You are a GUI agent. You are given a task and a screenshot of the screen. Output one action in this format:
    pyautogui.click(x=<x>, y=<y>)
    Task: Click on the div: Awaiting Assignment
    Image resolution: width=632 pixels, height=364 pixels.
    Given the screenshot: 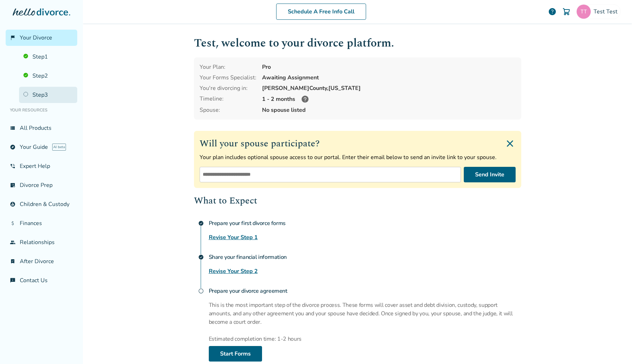 What is the action you would take?
    pyautogui.click(x=389, y=78)
    